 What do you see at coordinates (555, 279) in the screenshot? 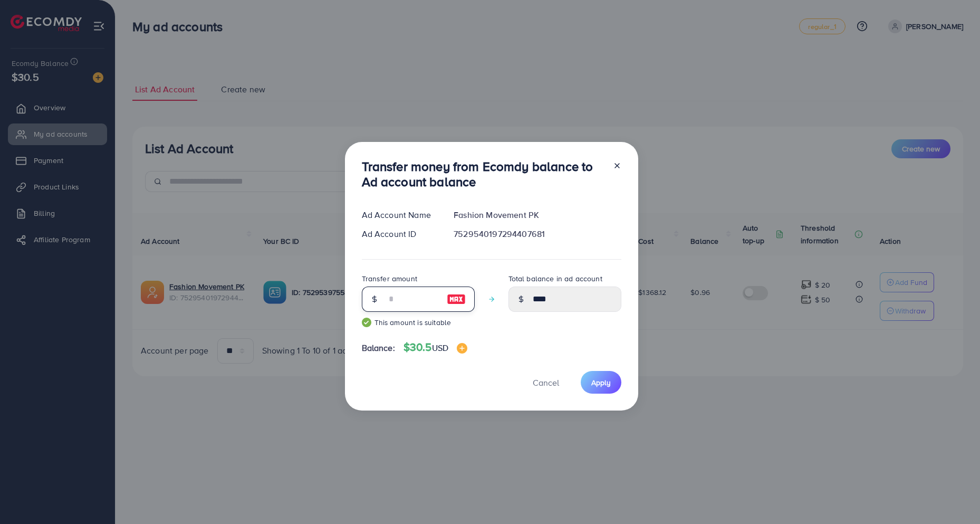
I see `label: Total balance in ad account` at bounding box center [555, 279].